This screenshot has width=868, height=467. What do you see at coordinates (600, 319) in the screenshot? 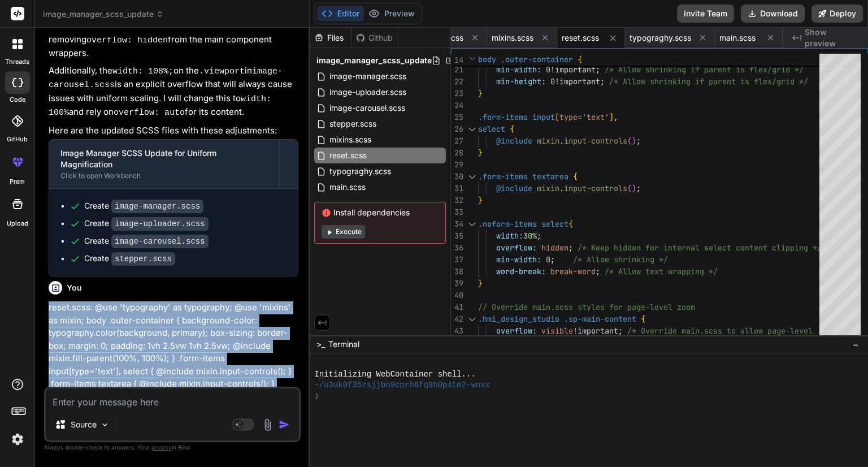
I see `span: .sp-main-content` at bounding box center [600, 319].